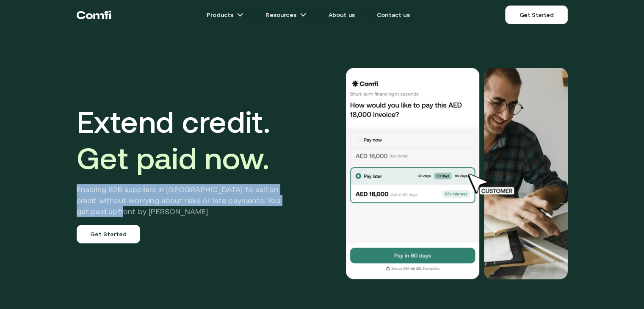  Describe the element at coordinates (393, 15) in the screenshot. I see `a: Contact us` at that location.